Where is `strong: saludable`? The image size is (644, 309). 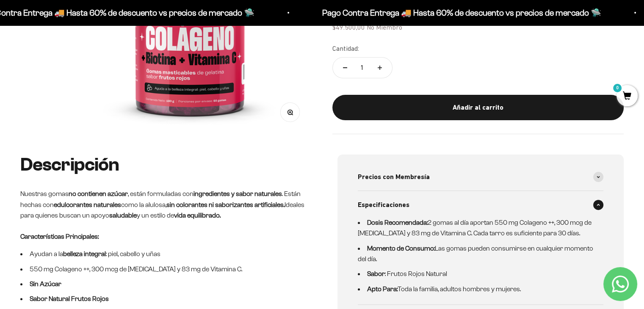
strong: saludable is located at coordinates (123, 215).